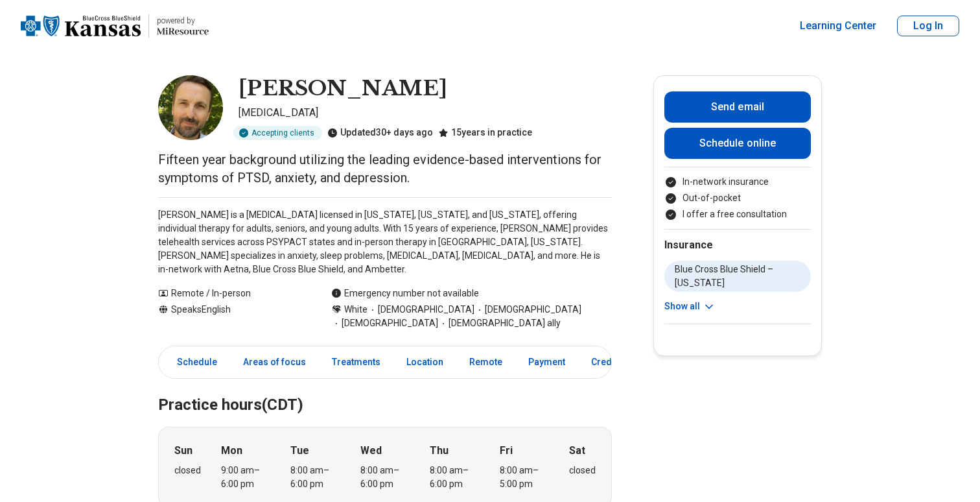  What do you see at coordinates (839, 26) in the screenshot?
I see `a: Learning Center` at bounding box center [839, 26].